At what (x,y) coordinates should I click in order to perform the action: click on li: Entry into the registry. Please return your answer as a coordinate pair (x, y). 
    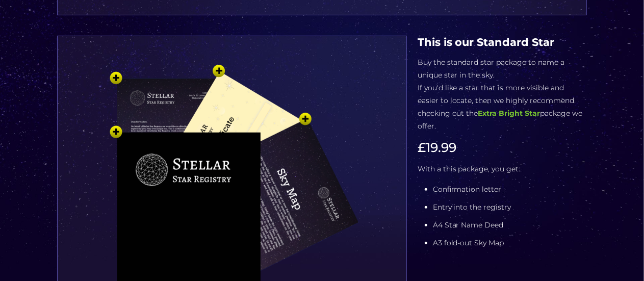
    Looking at the image, I should click on (510, 207).